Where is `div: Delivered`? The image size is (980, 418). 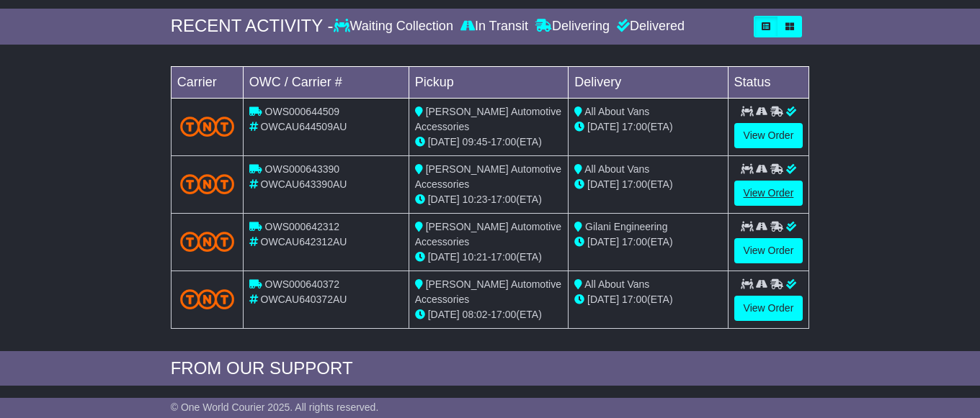 div: Delivered is located at coordinates (648, 26).